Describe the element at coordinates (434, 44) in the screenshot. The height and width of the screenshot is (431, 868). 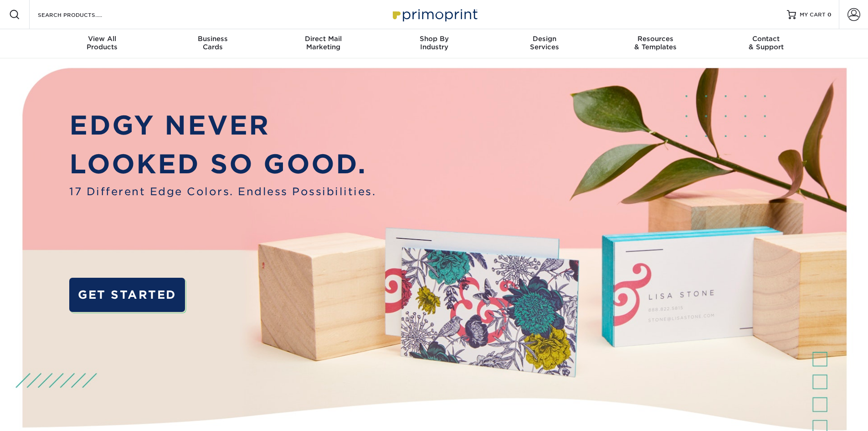
I see `a: Shop ByIndustry` at that location.